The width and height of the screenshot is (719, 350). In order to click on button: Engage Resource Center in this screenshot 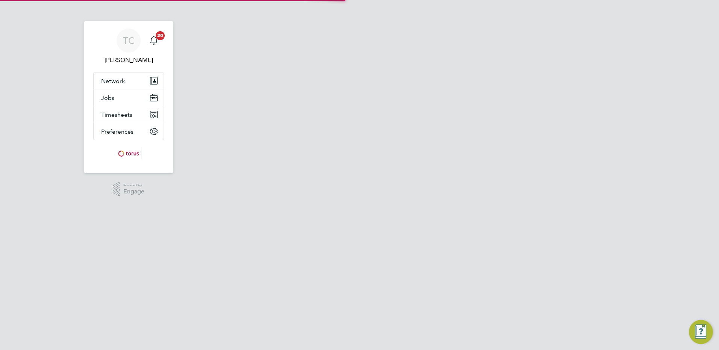, I will do `click(701, 332)`.